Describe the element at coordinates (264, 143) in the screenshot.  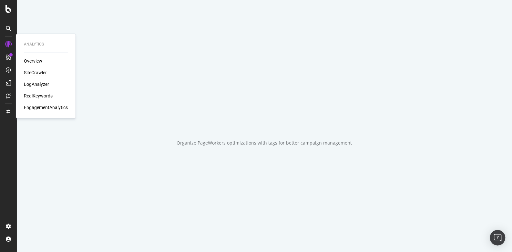
I see `div: Organize PageWorkers optimizations with tags for better campaign management` at that location.